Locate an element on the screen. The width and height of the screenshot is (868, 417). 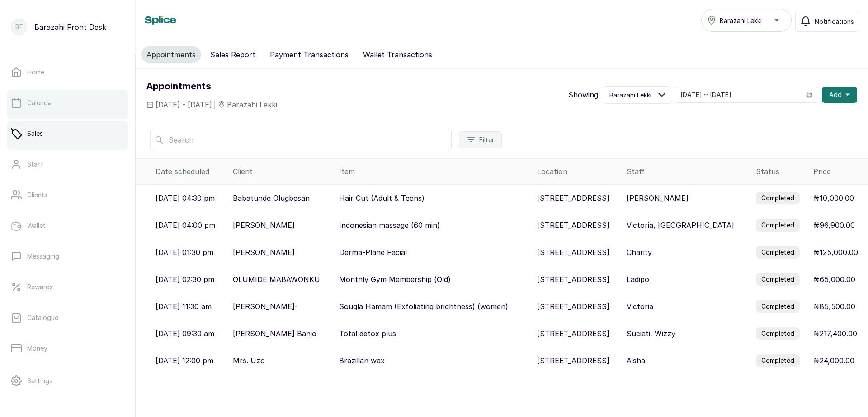
h1: Appointments is located at coordinates (211, 87).